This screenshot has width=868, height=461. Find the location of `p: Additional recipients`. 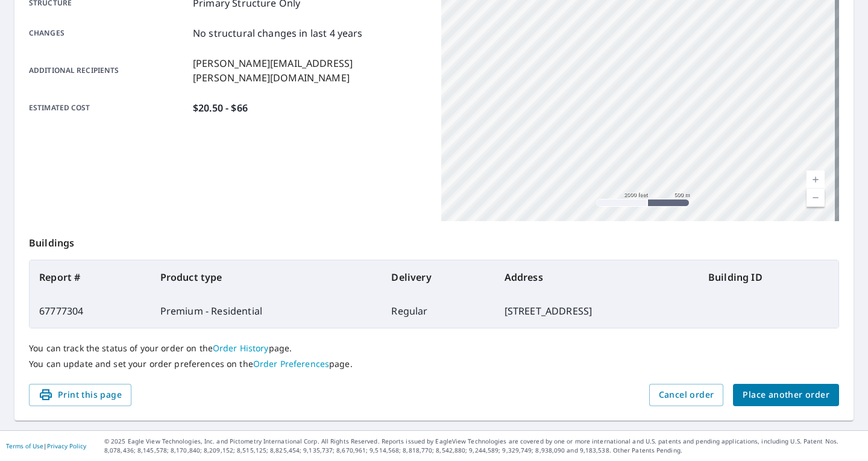

p: Additional recipients is located at coordinates (108, 71).